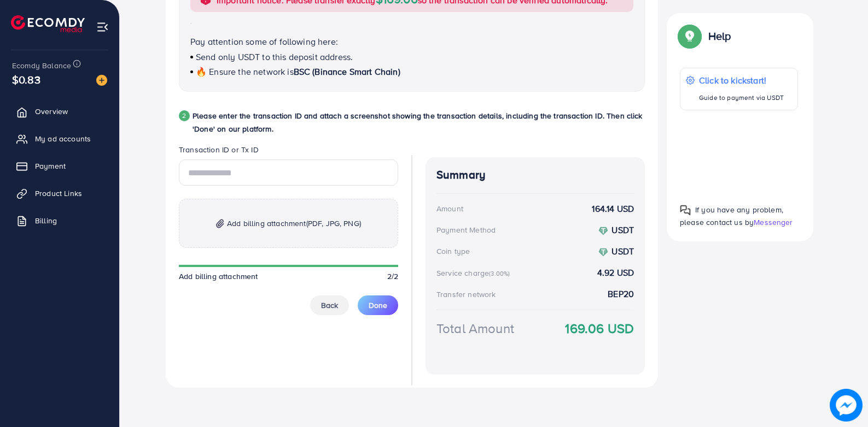  What do you see at coordinates (60, 221) in the screenshot?
I see `a: Billing` at bounding box center [60, 221].